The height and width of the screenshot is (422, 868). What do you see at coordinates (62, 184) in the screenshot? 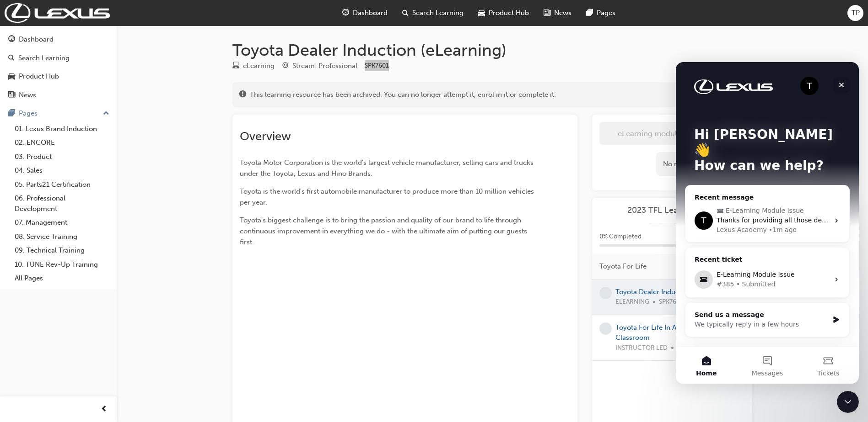
I see `a: 05. Parts21 Certification` at bounding box center [62, 184].